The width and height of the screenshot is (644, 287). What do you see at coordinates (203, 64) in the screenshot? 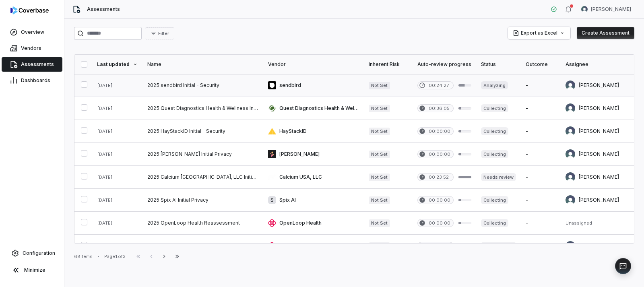
I see `div: Name` at bounding box center [203, 64].